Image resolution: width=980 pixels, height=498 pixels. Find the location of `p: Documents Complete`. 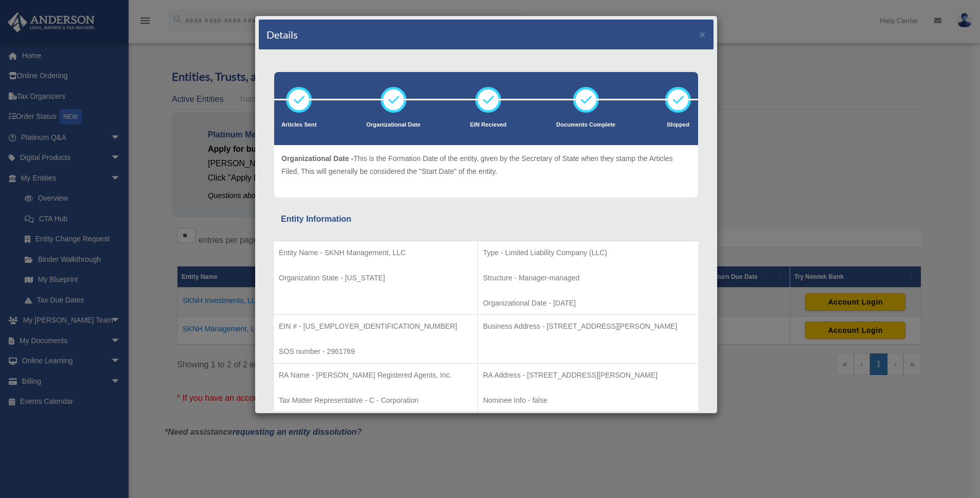

p: Documents Complete is located at coordinates (585, 125).